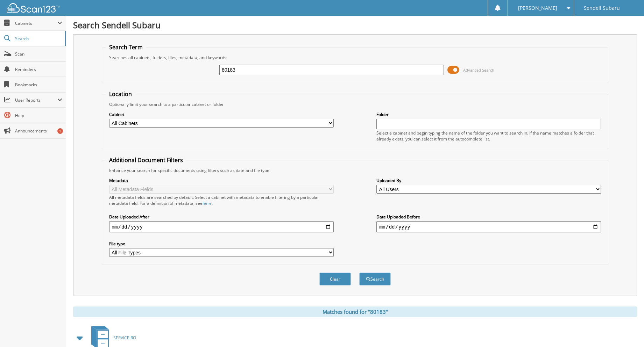  What do you see at coordinates (38, 115) in the screenshot?
I see `span: Help` at bounding box center [38, 115].